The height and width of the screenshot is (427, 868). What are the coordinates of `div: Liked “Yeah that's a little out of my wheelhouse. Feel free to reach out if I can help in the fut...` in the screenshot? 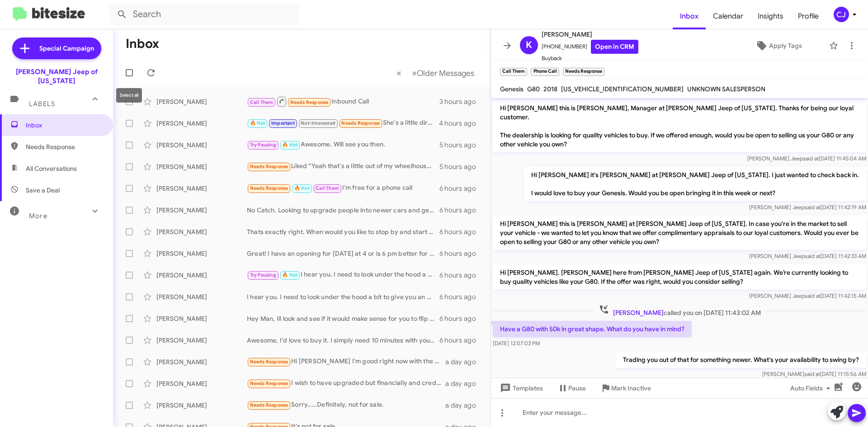 It's located at (343, 166).